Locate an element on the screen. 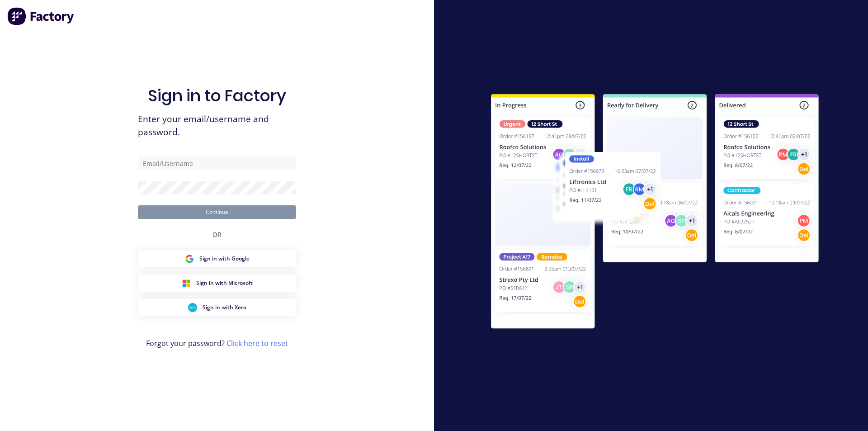  input: Email/Username is located at coordinates (217, 163).